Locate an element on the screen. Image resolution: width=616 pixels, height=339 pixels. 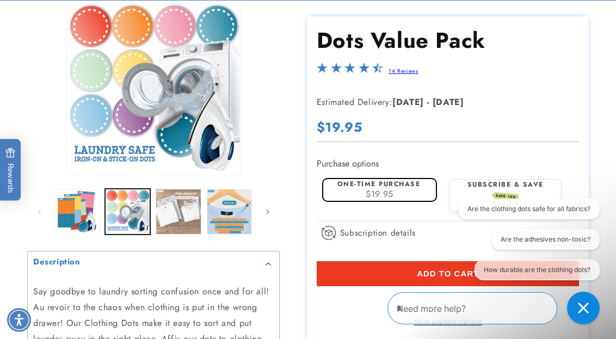
a: More payment options is located at coordinates (448, 321).